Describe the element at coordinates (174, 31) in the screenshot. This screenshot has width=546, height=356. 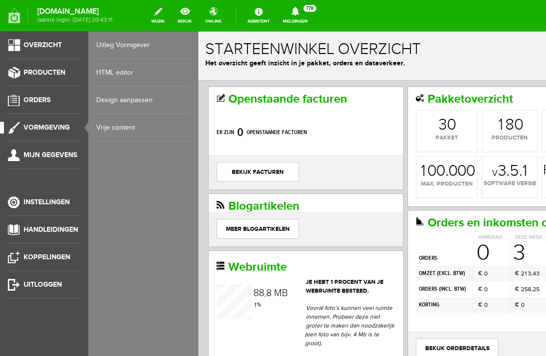
I see `p: Het overzicht geeft inzicht in je pakket, orders en dataverkeer.` at that location.